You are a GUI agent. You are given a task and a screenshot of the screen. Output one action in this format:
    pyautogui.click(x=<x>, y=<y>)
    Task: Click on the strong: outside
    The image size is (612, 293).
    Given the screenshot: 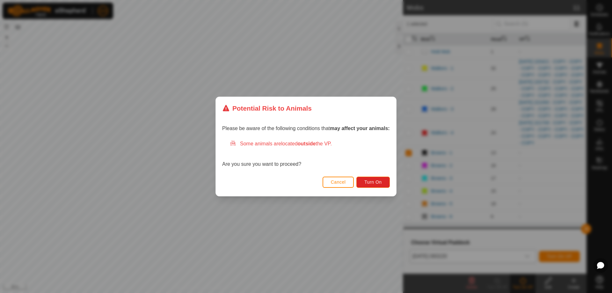 What is the action you would take?
    pyautogui.click(x=307, y=143)
    